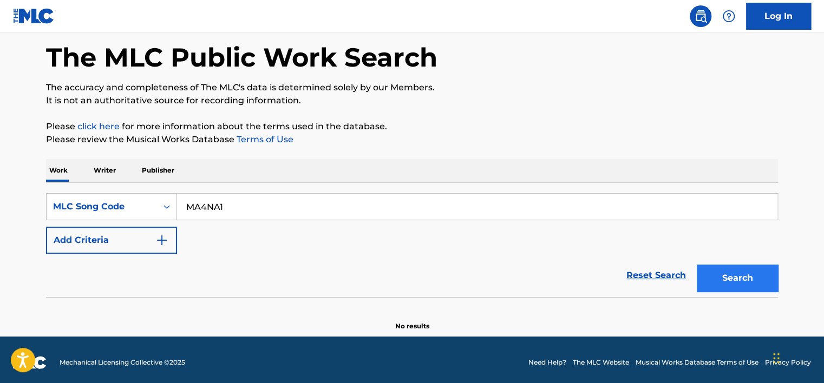 This screenshot has width=824, height=383. I want to click on h1: The MLC Public Work Search, so click(241, 57).